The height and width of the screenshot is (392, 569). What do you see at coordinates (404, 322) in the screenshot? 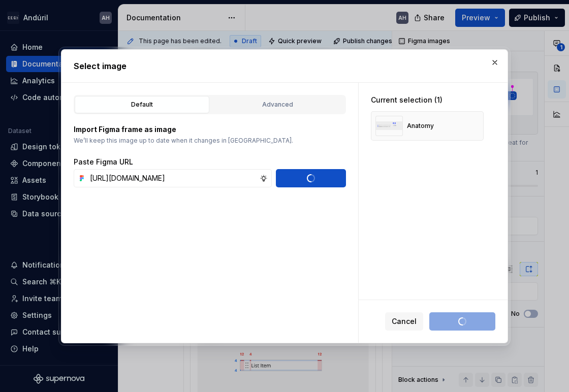
I see `span: Cancel` at bounding box center [404, 322].